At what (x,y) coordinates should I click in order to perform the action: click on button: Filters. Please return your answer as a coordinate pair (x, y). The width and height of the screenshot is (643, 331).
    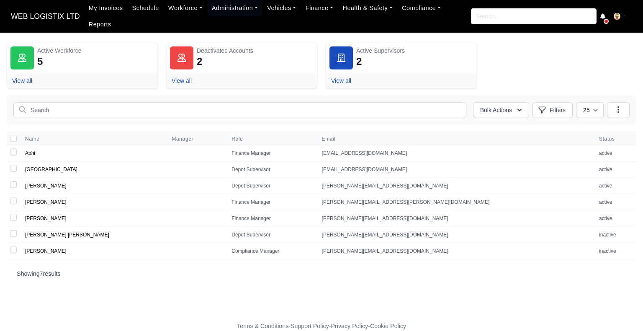
    Looking at the image, I should click on (552, 110).